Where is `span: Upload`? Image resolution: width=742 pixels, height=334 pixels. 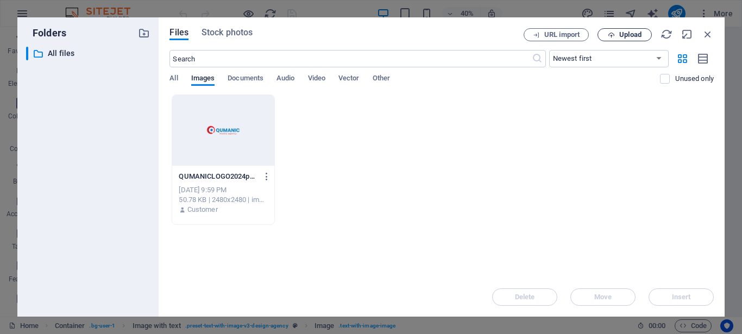 span: Upload is located at coordinates (630, 35).